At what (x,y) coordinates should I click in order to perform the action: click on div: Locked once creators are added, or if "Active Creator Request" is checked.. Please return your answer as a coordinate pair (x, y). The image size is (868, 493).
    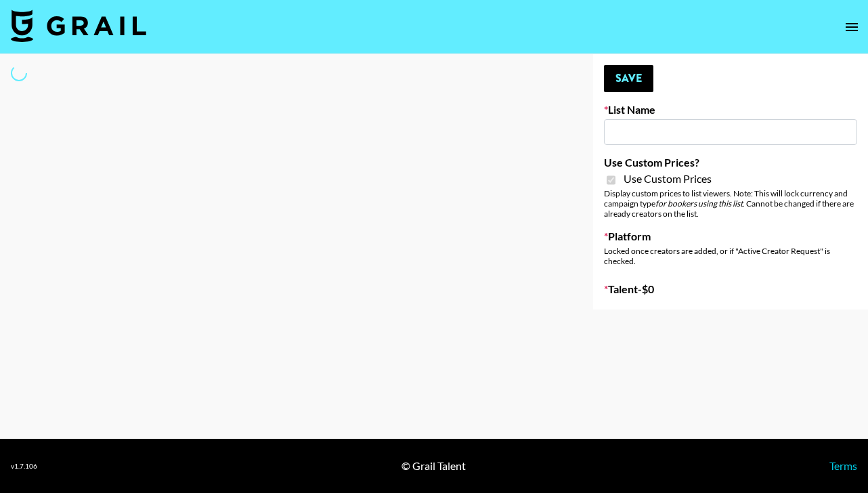
    Looking at the image, I should click on (731, 255).